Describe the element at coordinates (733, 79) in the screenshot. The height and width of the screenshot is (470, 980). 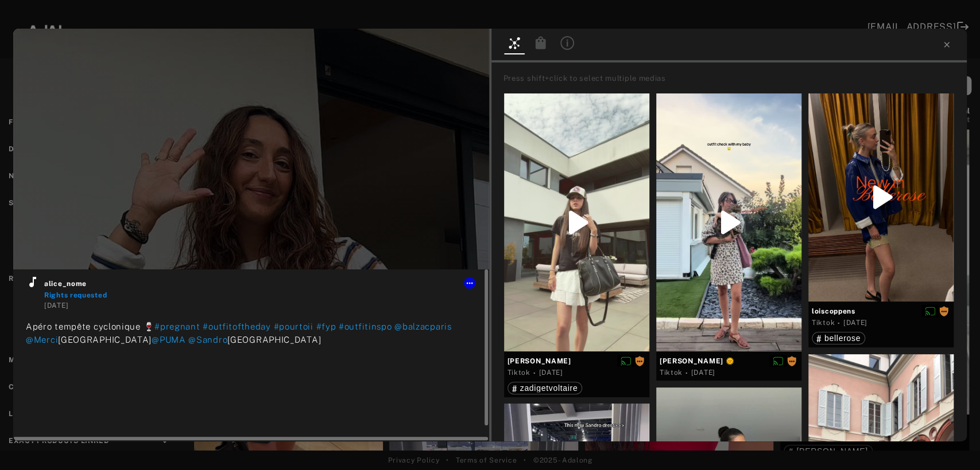
I see `div: Press shift+click to select multiple medias` at that location.